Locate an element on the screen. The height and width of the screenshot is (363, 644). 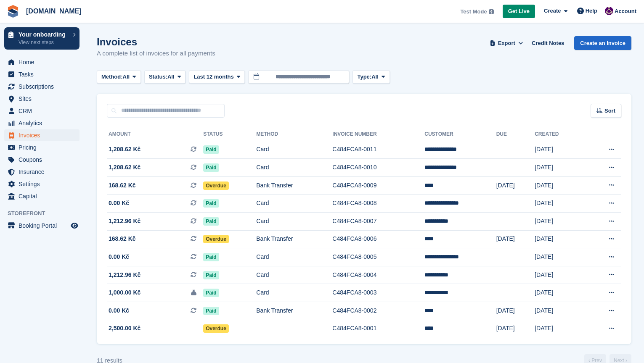
span: Tasks is located at coordinates (44, 74).